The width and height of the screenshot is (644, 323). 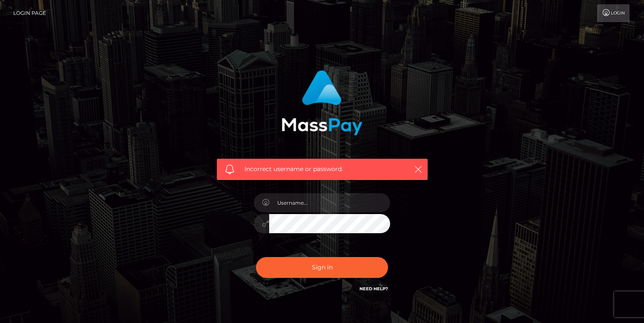 I want to click on span: Incorrect username or password., so click(x=322, y=169).